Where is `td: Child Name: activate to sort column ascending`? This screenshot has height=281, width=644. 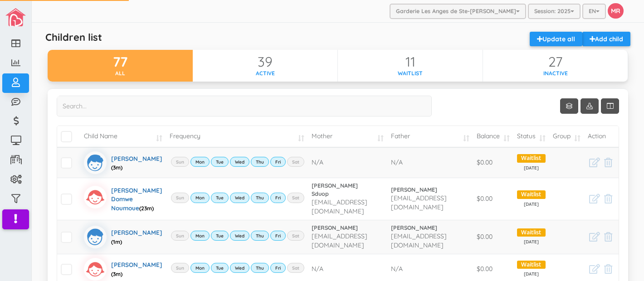
td: Child Name: activate to sort column ascending is located at coordinates (123, 136).